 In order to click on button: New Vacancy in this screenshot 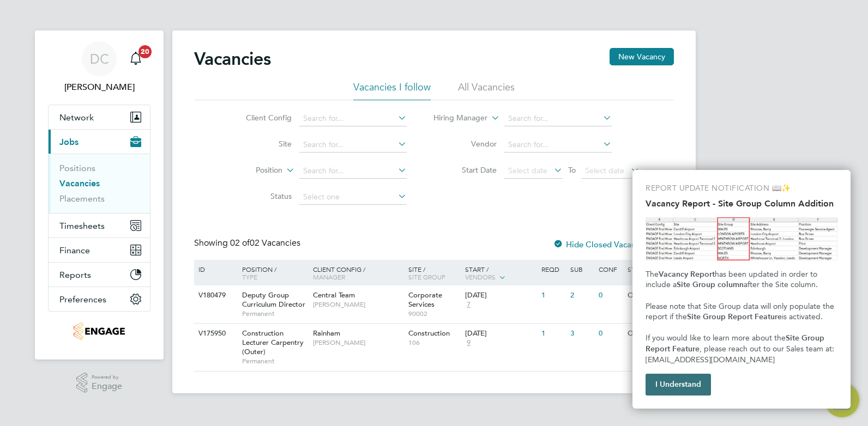, I will do `click(642, 57)`.